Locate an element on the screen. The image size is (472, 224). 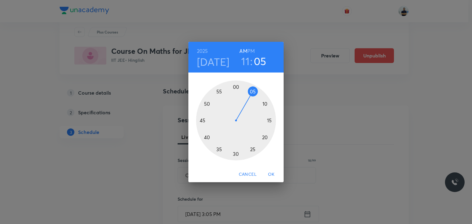
h3: 11 is located at coordinates (245, 61).